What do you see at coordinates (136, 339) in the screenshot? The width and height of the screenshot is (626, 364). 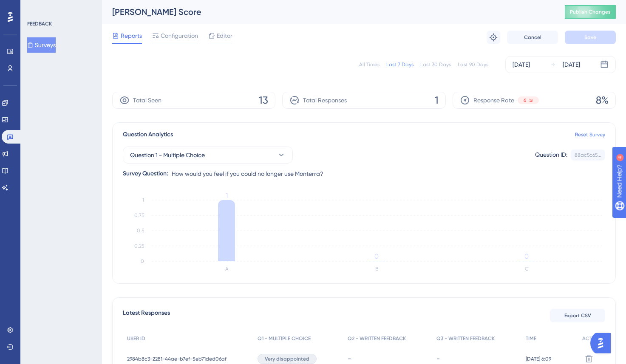 I see `span: USER ID` at bounding box center [136, 339].